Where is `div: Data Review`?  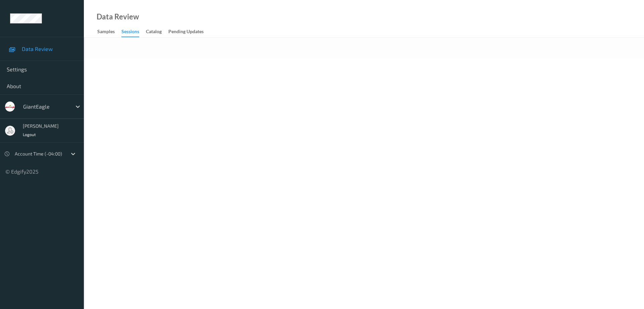
div: Data Review is located at coordinates (118, 16).